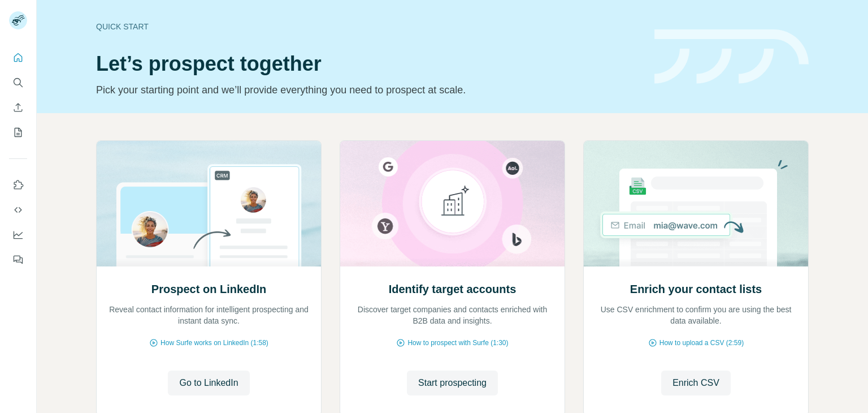 The height and width of the screenshot is (413, 868). I want to click on button: Use Surfe on LinkedIn, so click(18, 185).